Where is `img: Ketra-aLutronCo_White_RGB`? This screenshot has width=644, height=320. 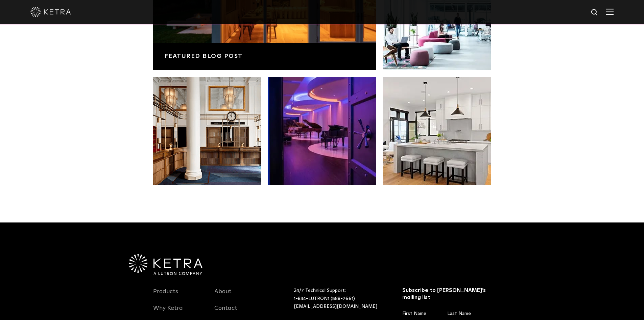
img: Ketra-aLutronCo_White_RGB is located at coordinates (165, 265).